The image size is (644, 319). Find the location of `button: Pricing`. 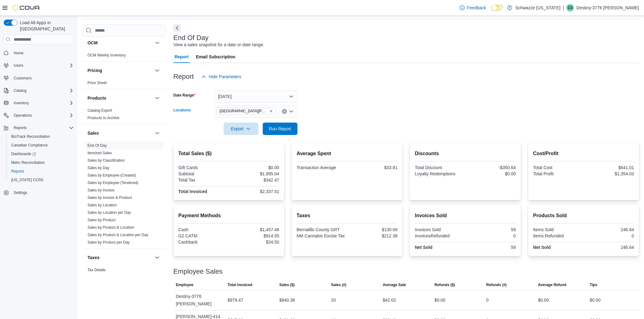

button: Pricing is located at coordinates (120, 70).